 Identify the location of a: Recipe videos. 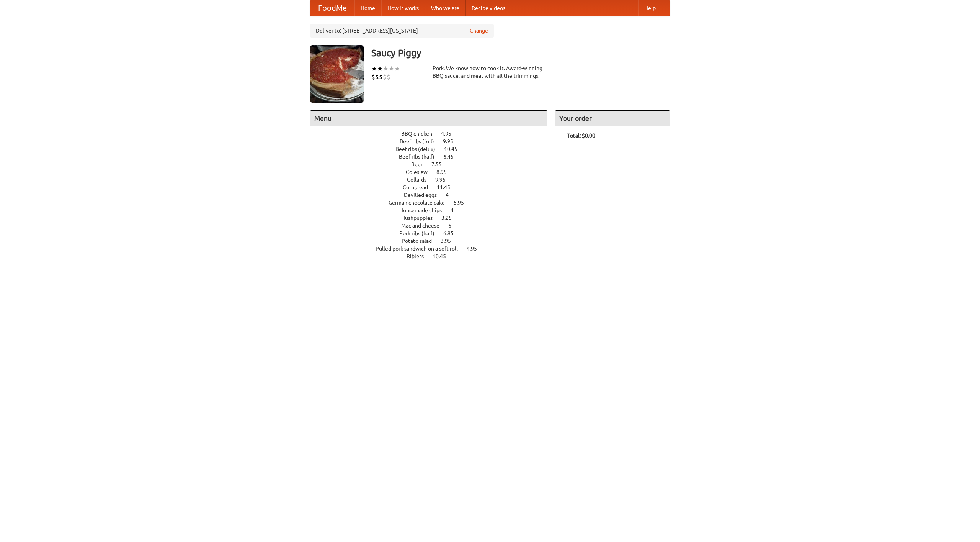
(488, 8).